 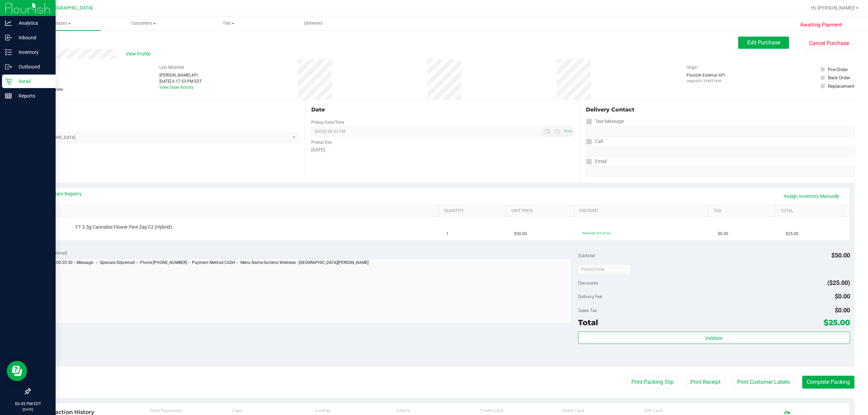 I want to click on button: Print Packing Slip, so click(x=652, y=382).